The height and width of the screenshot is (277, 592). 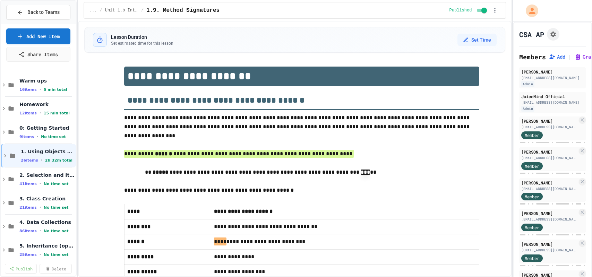 What do you see at coordinates (21, 269) in the screenshot?
I see `a: Publish` at bounding box center [21, 269].